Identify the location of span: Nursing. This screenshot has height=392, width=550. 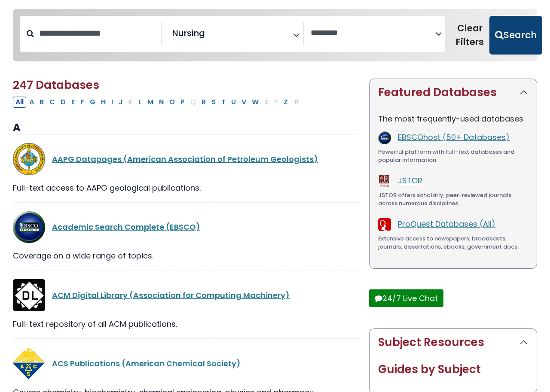
(188, 33).